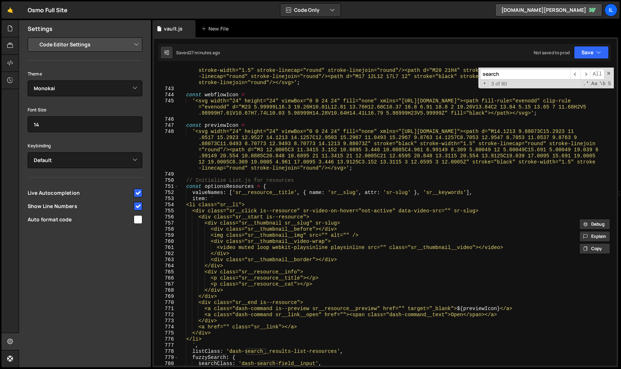 The height and width of the screenshot is (369, 621). What do you see at coordinates (311, 10) in the screenshot?
I see `button: Code Only` at bounding box center [311, 10].